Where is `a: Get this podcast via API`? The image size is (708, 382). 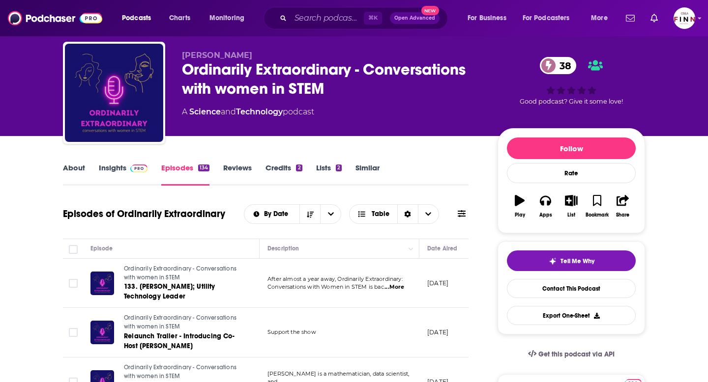 a: Get this podcast via API is located at coordinates (571, 354).